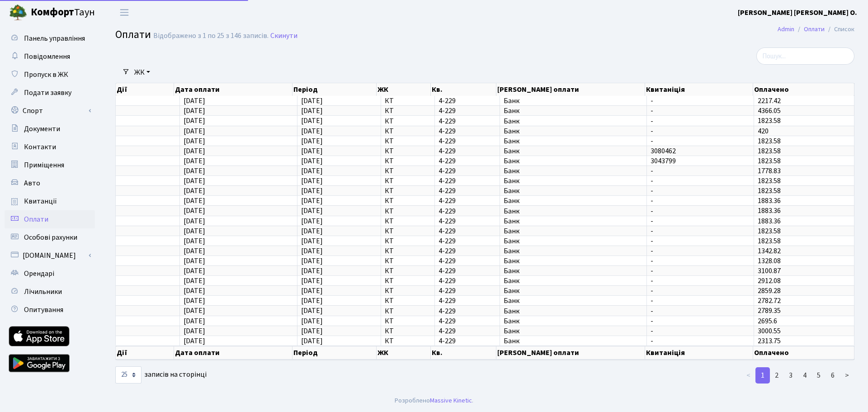 Image resolution: width=868 pixels, height=412 pixels. I want to click on span: Орендарі, so click(39, 274).